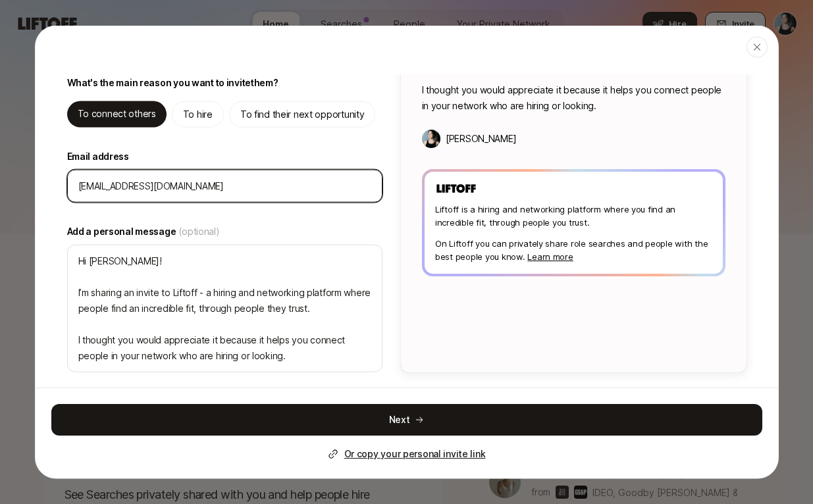 Image resolution: width=813 pixels, height=504 pixels. I want to click on p: Liftoff is a hiring and networking platform where you find an incredible fit, through people you ..., so click(573, 215).